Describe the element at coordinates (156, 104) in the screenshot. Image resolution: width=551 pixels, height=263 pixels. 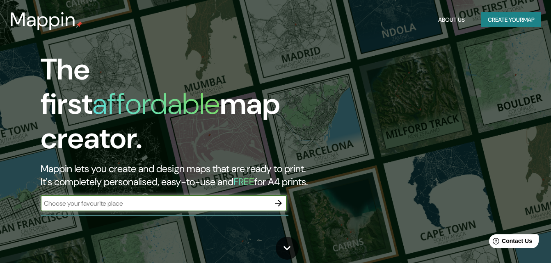
I see `h1: affordable` at that location.